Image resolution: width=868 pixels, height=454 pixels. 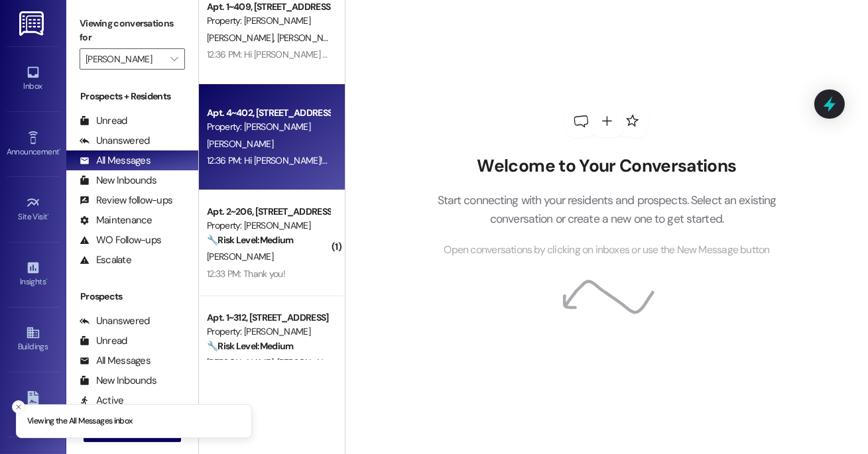 I want to click on a: Inbox, so click(x=33, y=79).